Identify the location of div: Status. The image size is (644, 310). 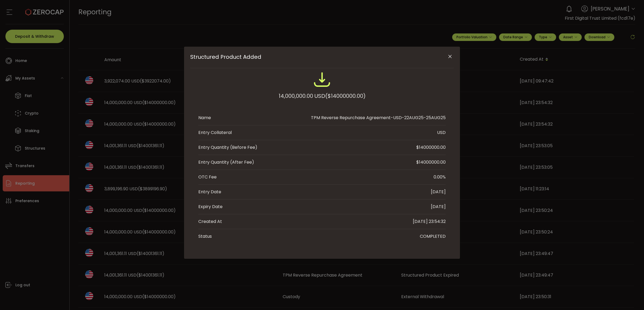
(205, 236).